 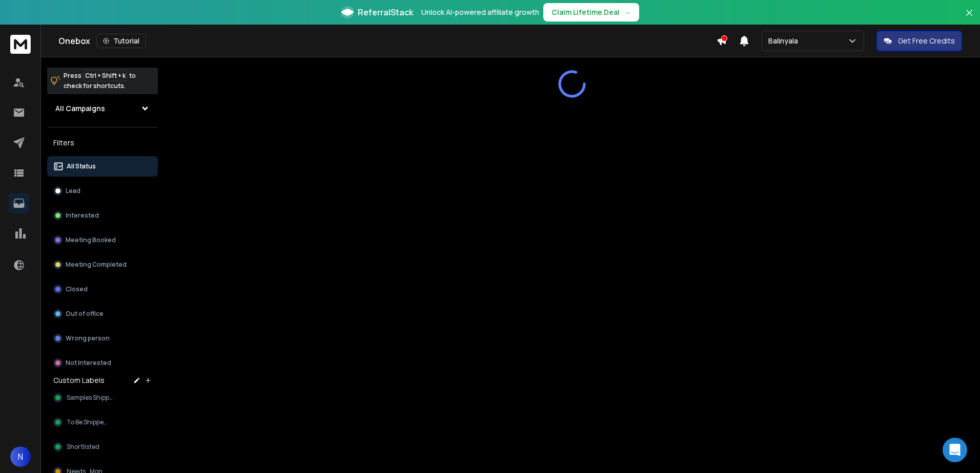 What do you see at coordinates (73, 191) in the screenshot?
I see `p: Lead` at bounding box center [73, 191].